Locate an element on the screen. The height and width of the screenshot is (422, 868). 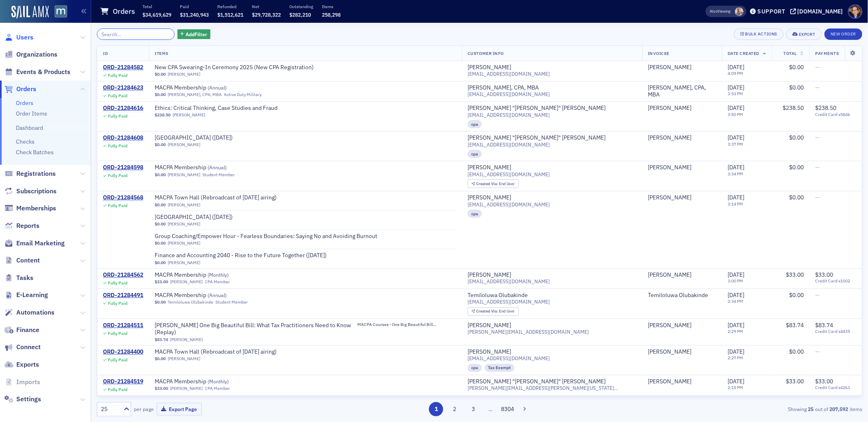
span: Temiloluwa Olubakinde is located at coordinates (682, 295).